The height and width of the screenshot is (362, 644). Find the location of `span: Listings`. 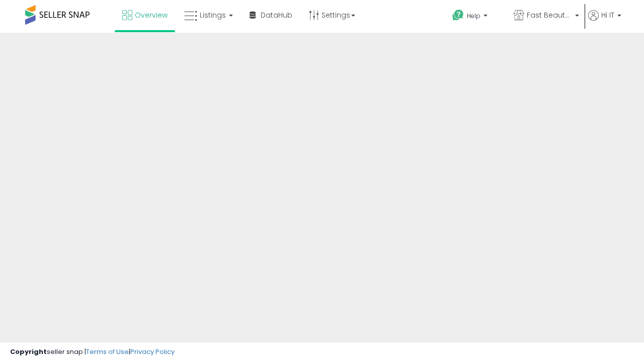

span: Listings is located at coordinates (213, 15).